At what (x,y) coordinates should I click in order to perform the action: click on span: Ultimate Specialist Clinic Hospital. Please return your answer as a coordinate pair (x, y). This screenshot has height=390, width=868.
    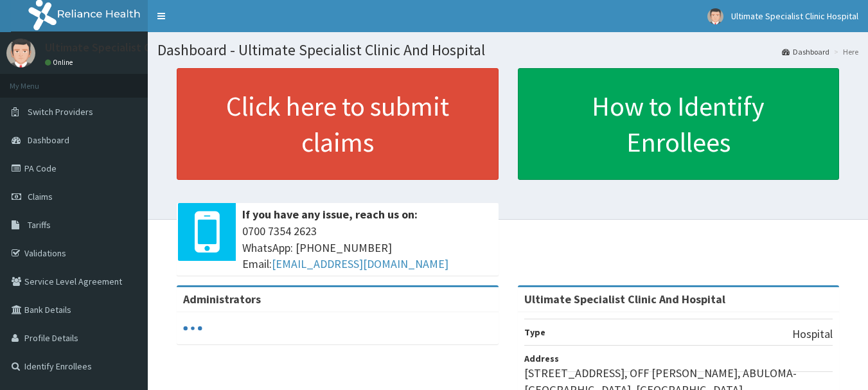
    Looking at the image, I should click on (794, 16).